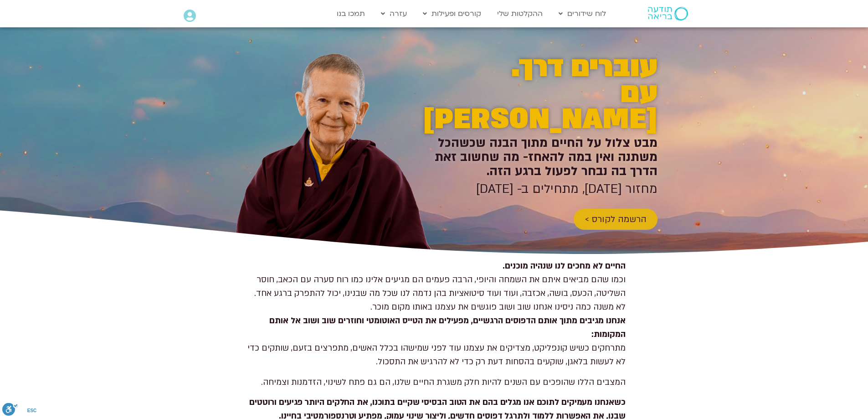 Image resolution: width=868 pixels, height=419 pixels. What do you see at coordinates (447, 328) in the screenshot?
I see `strong: אנחנו מגיבים מתוך אותם הדפוסים הרגשיים, מפעילים את הטייס האוטומטי וחוזרים שוב ושוב אל אותם המקומות:` at bounding box center [447, 328].